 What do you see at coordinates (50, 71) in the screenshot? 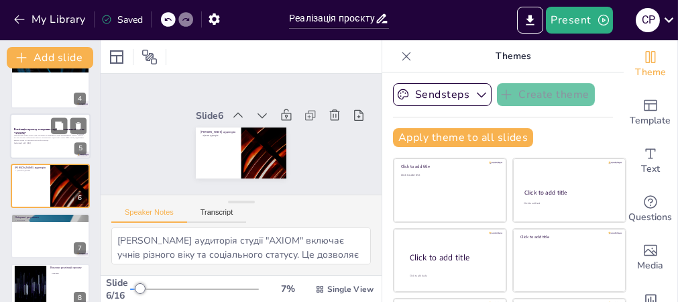
I see `p: конкурентні переваги` at bounding box center [50, 71].